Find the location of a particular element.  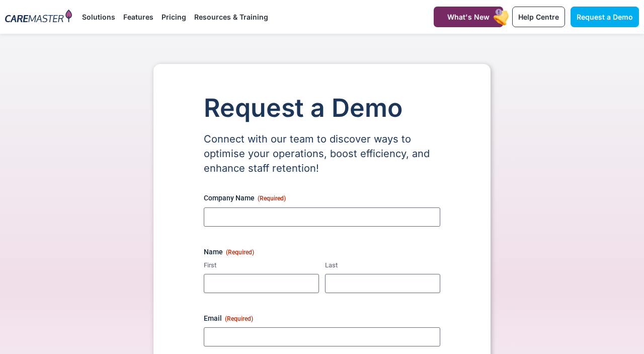

span: What's New is located at coordinates (469, 17).